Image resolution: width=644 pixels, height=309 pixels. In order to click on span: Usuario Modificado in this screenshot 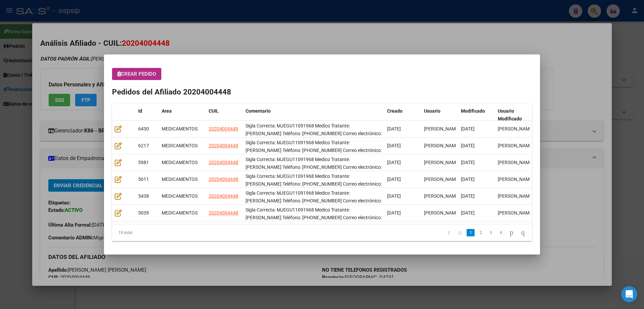, I will do `click(510, 114)`.